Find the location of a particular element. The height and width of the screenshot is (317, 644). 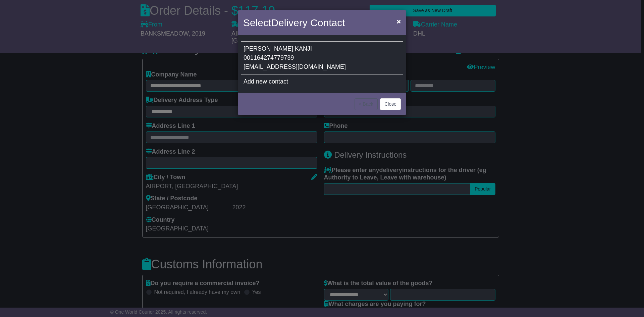

span: Contact is located at coordinates (327, 23).